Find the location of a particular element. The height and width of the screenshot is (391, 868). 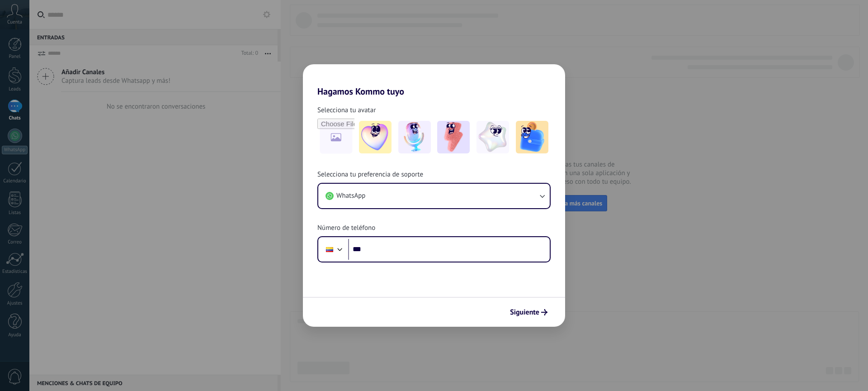

span: WhatsApp is located at coordinates (351, 196).